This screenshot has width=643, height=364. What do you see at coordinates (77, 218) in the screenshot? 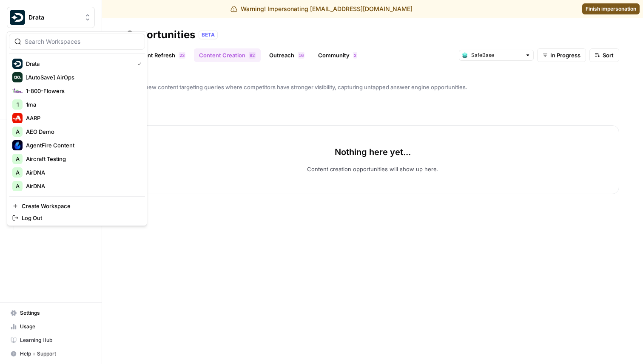
I see `a: Log Out` at bounding box center [77, 218].